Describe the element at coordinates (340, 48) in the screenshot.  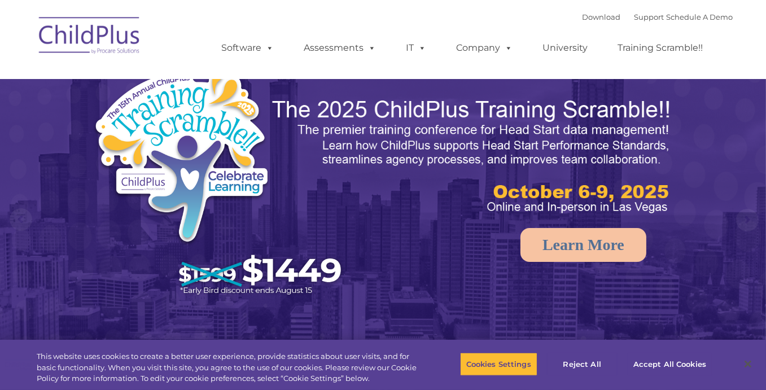
I see `a: Assessments` at that location.